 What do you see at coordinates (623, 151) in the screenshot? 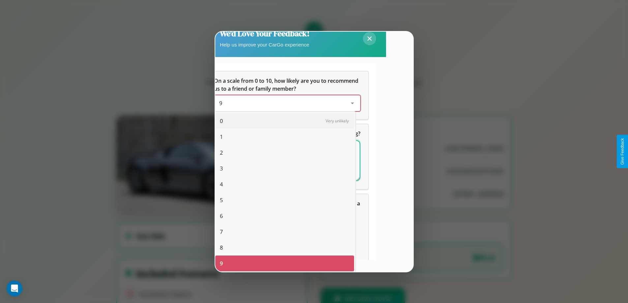
I see `div: Give Feedback` at bounding box center [623, 151].